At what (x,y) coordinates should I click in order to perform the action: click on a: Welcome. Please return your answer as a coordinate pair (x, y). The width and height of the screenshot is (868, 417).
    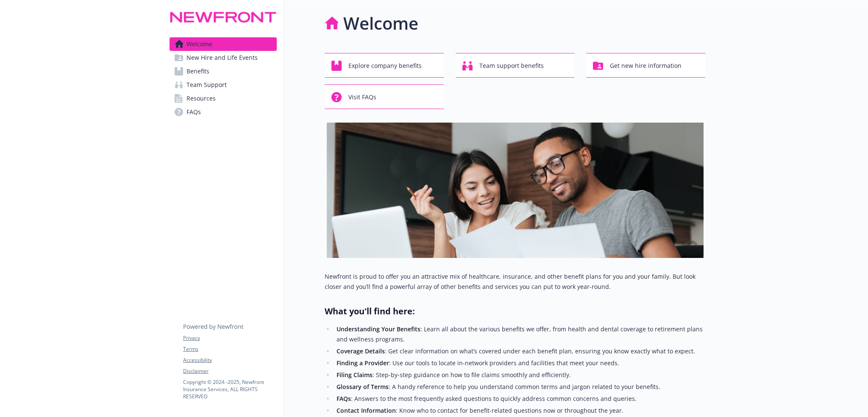
    Looking at the image, I should click on (223, 44).